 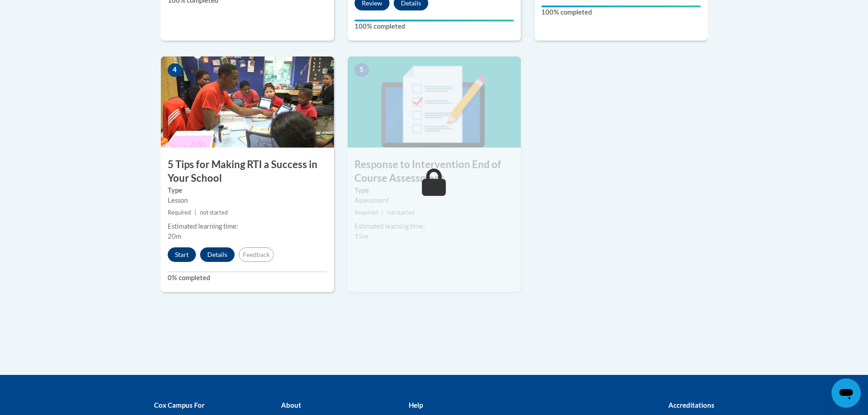 What do you see at coordinates (175, 70) in the screenshot?
I see `span: 4` at bounding box center [175, 70].